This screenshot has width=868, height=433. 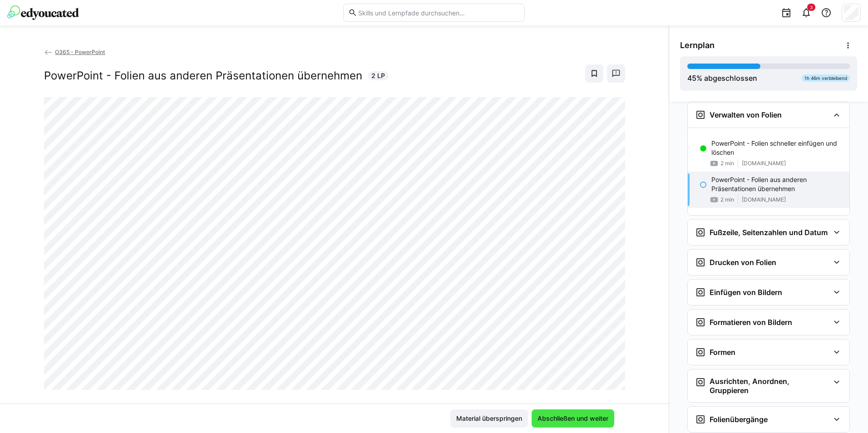 I want to click on h3: Fußzeile, Seitenzahlen und Datum, so click(x=768, y=232).